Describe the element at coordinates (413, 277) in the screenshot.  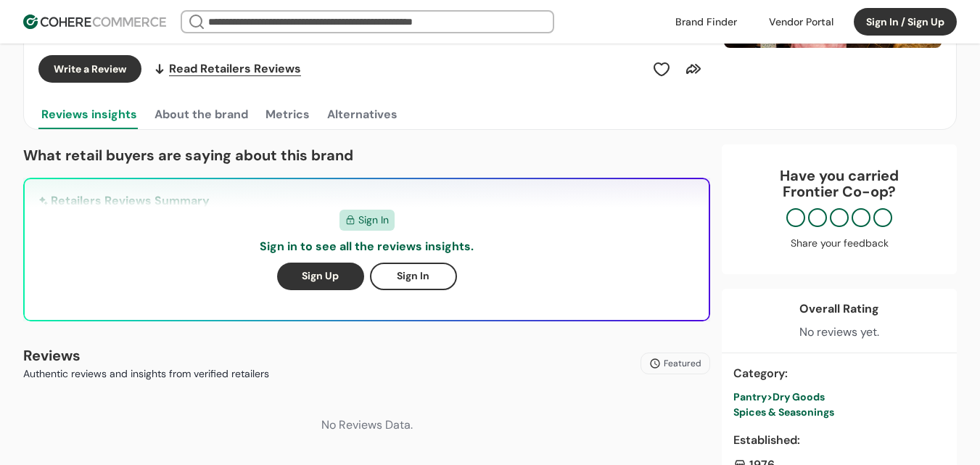
I see `button: Sign In` at that location.